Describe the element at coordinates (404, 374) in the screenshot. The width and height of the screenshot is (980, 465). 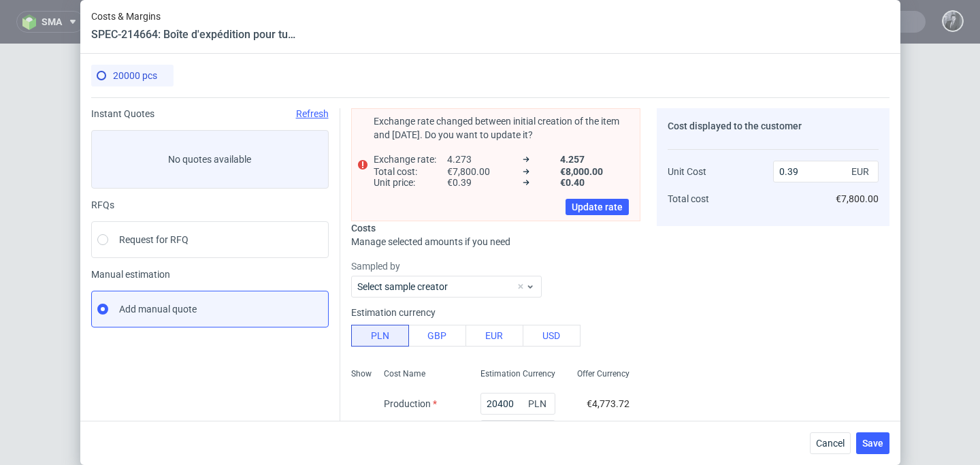
I see `span: Cost Name` at that location.